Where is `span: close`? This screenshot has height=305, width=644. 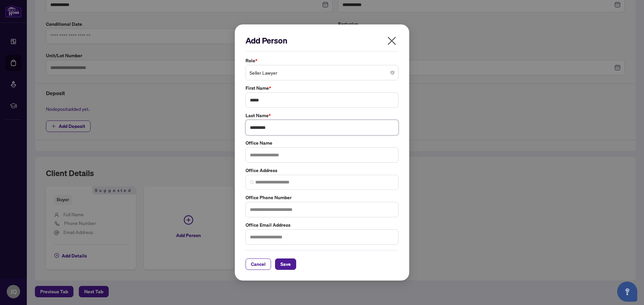
span: close is located at coordinates (392, 41).